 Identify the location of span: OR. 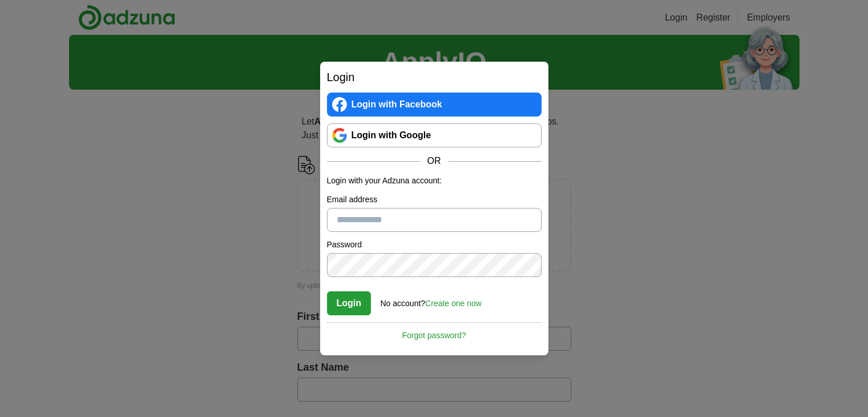
(434, 161).